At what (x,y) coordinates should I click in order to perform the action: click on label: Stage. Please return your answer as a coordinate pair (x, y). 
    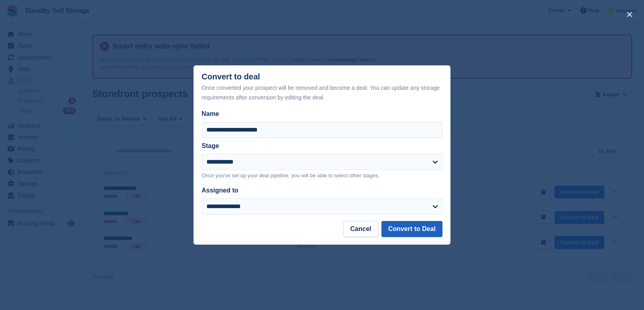
    Looking at the image, I should click on (210, 146).